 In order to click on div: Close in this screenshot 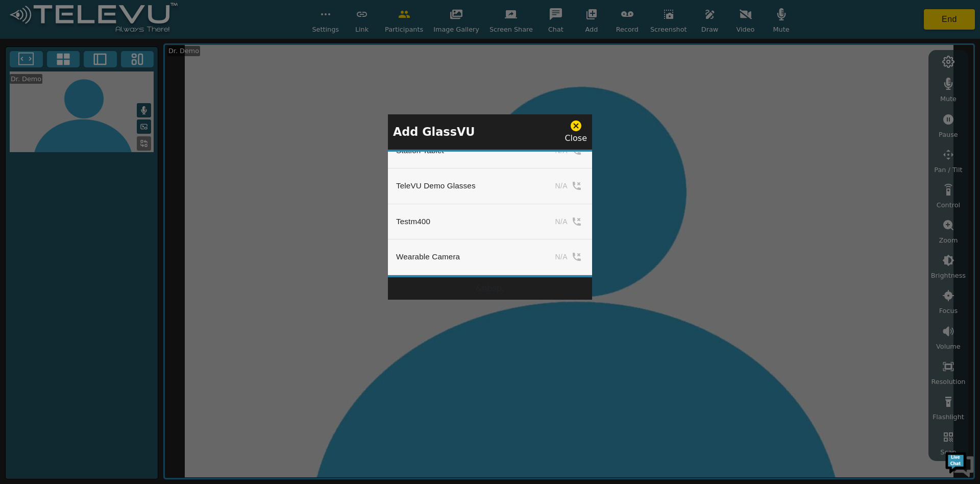, I will do `click(576, 132)`.